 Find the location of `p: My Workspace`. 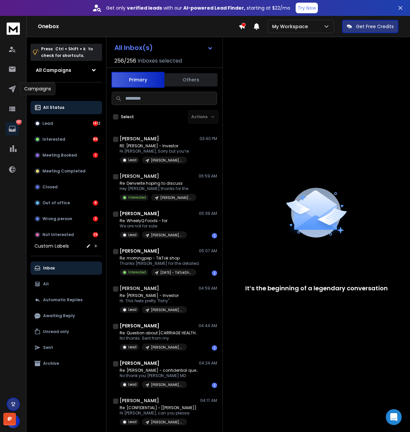

p: My Workspace is located at coordinates (291, 26).